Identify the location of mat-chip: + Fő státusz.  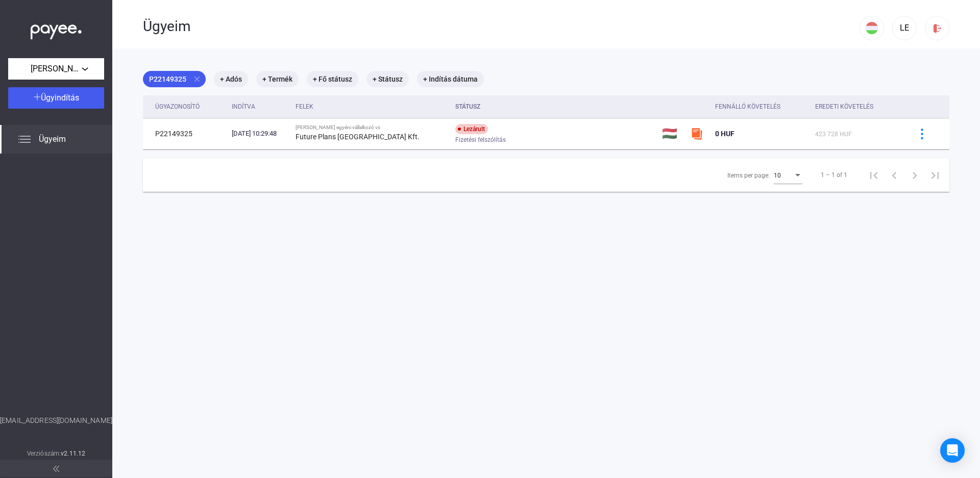
(332, 79).